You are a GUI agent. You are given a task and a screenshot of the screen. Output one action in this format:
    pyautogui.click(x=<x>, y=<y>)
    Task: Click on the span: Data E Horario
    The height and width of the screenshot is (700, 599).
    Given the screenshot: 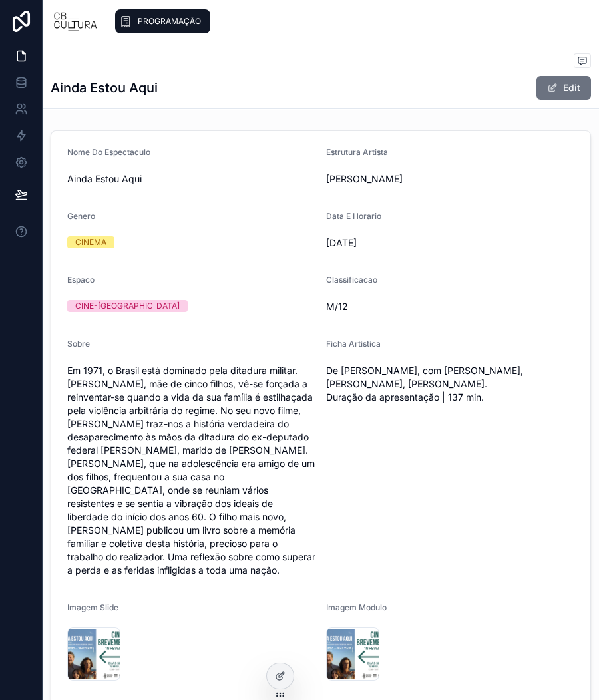 What is the action you would take?
    pyautogui.click(x=353, y=216)
    